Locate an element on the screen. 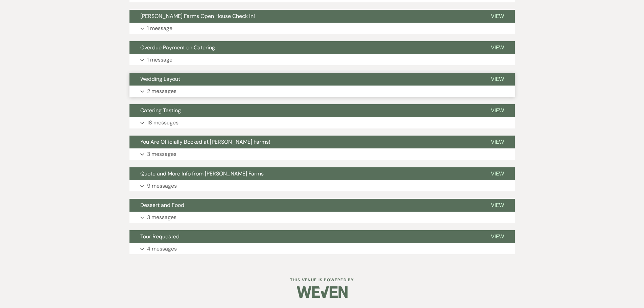  button: Wedding Layout is located at coordinates (304, 79).